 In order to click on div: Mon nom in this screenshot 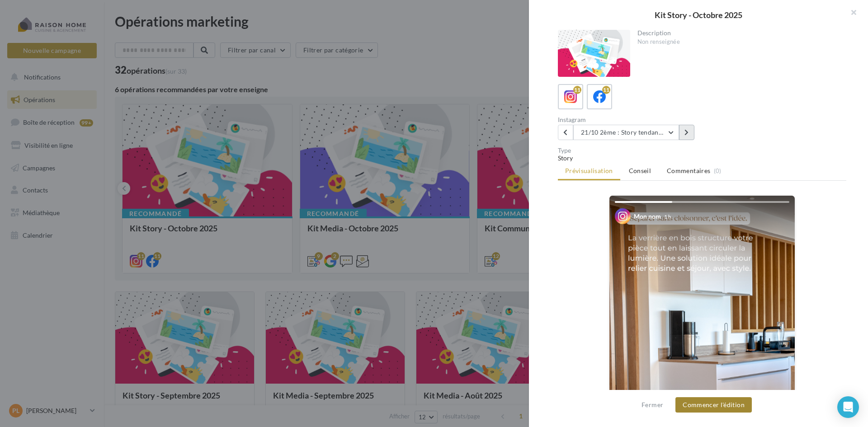, I will do `click(648, 217)`.